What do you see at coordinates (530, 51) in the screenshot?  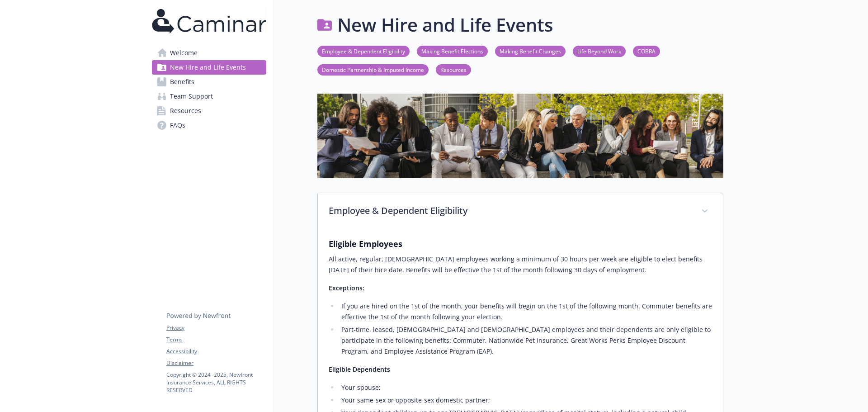 I see `a: Making Benefit Changes` at bounding box center [530, 51].